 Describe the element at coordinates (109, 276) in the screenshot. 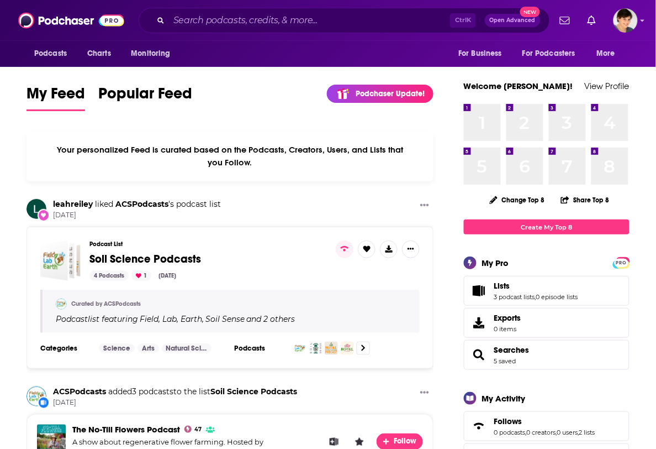

I see `div: 4 Podcasts` at that location.